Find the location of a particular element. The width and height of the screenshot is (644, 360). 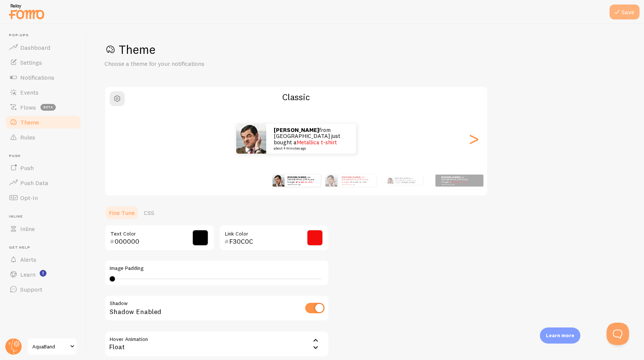

a: CSS is located at coordinates (149, 213).